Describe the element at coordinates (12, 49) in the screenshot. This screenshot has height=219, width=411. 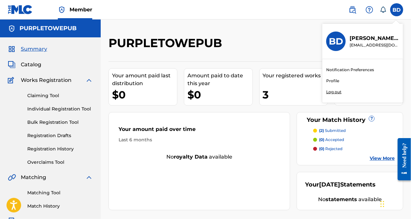
I see `img: Summary` at that location.